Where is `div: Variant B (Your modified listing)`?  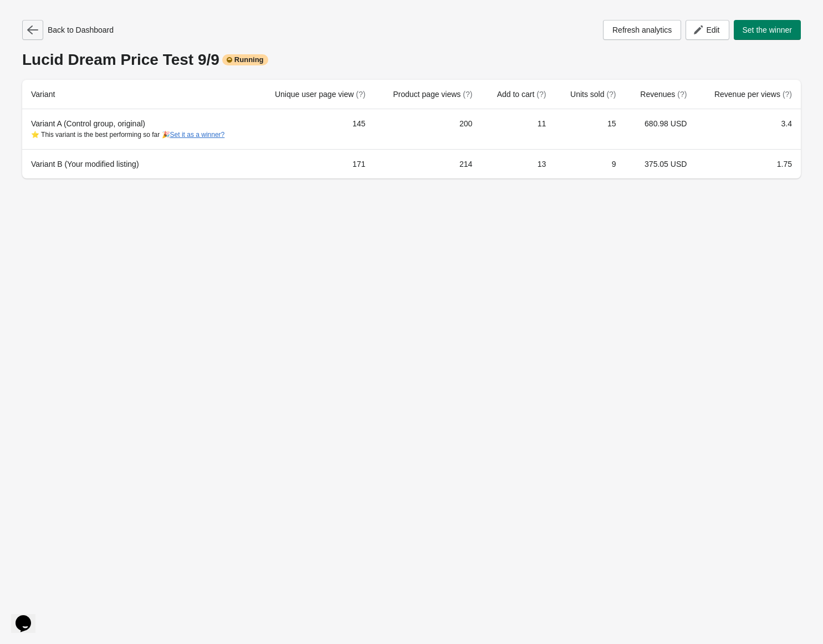
div: Variant B (Your modified listing) is located at coordinates (139, 164).